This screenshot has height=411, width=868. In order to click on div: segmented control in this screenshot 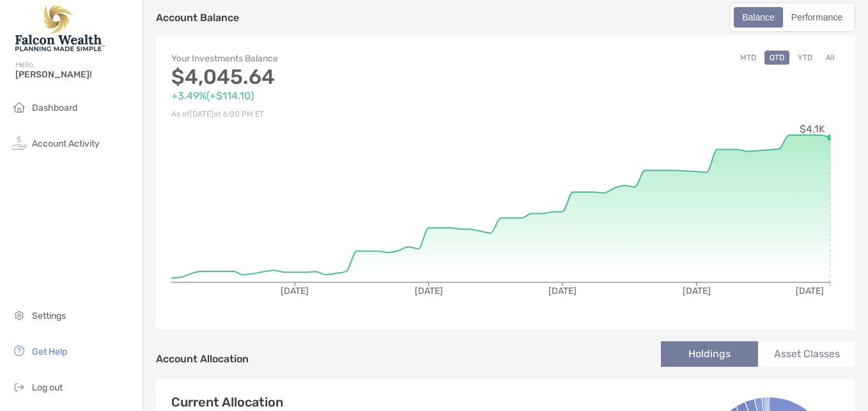, I will do `click(792, 17)`.